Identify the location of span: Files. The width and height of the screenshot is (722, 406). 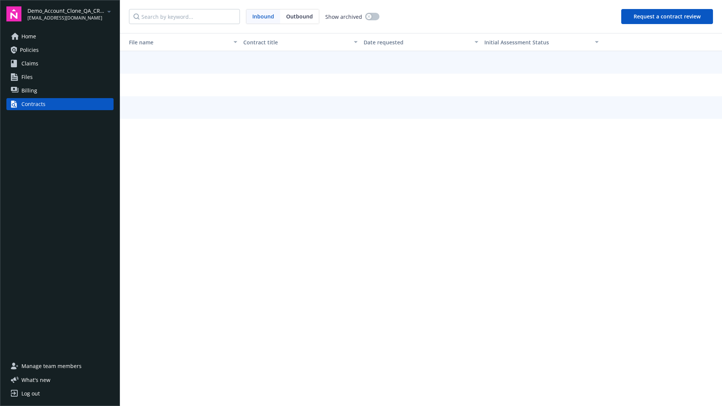
(27, 77).